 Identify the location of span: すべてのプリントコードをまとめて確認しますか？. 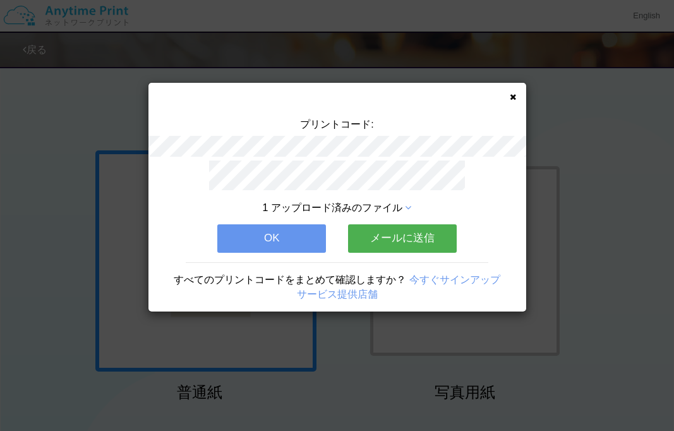
(290, 279).